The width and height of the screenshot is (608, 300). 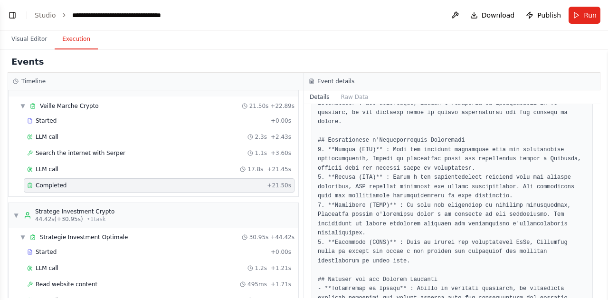 I want to click on span: + 44.42s, so click(x=282, y=237).